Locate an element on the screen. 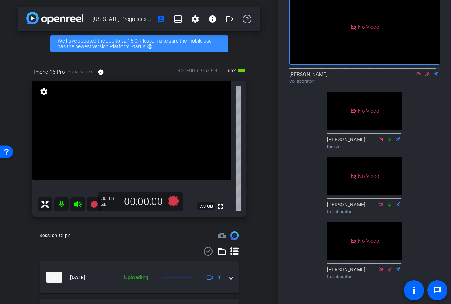 The image size is (451, 304). mat-icon: account_box is located at coordinates (161, 19).